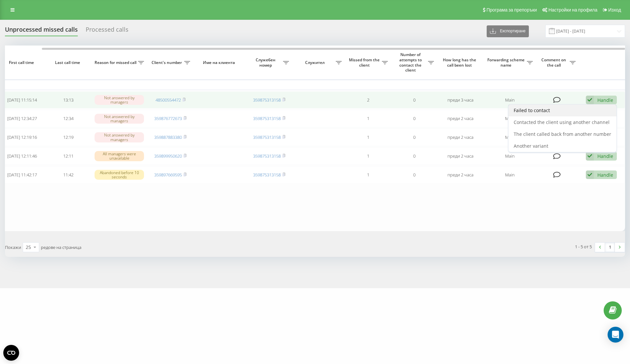 This screenshot has width=630, height=364. I want to click on a: 1, so click(610, 247).